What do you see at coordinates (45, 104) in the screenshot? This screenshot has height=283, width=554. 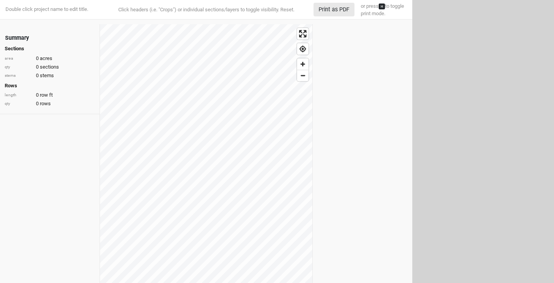 I see `span: rows` at bounding box center [45, 104].